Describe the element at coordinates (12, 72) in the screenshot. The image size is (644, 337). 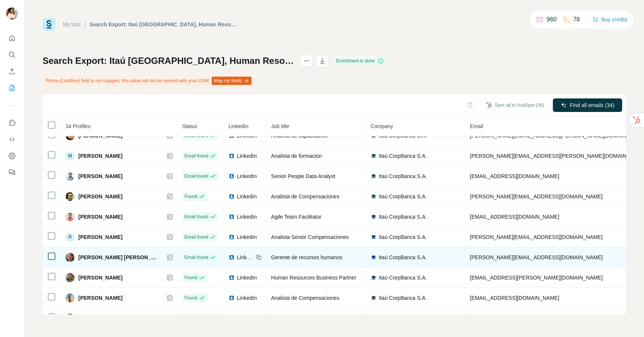
I see `button: Enrich CSV` at that location.